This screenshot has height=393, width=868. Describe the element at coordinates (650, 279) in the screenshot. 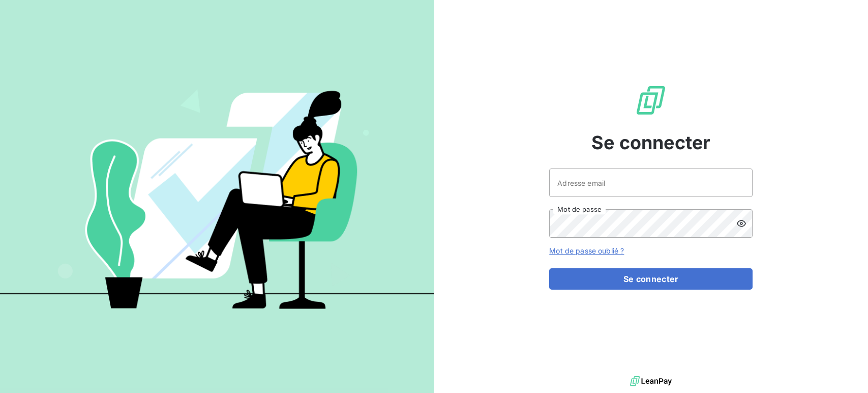

I see `button: Se connecter` at that location.